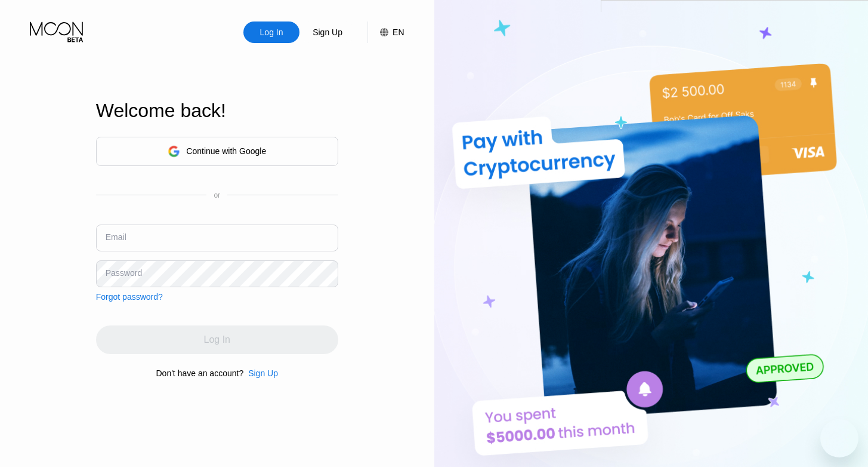  What do you see at coordinates (129, 297) in the screenshot?
I see `div: Forgot password?` at bounding box center [129, 297].